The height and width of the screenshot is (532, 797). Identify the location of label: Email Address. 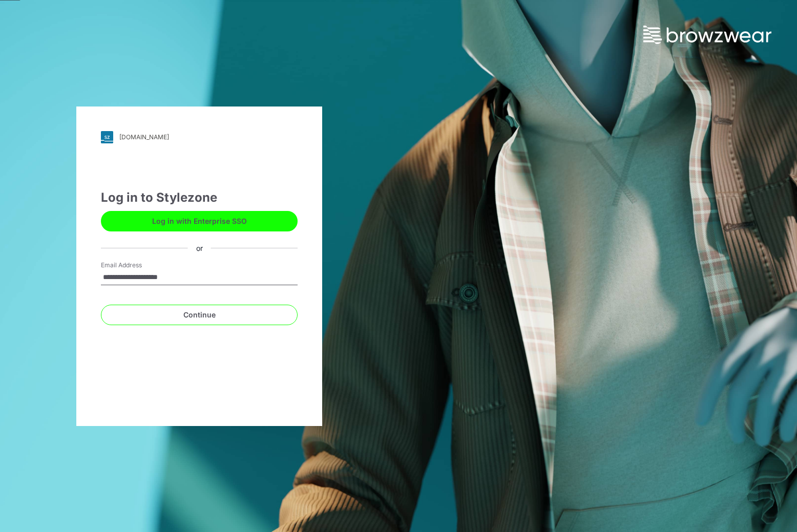
(137, 265).